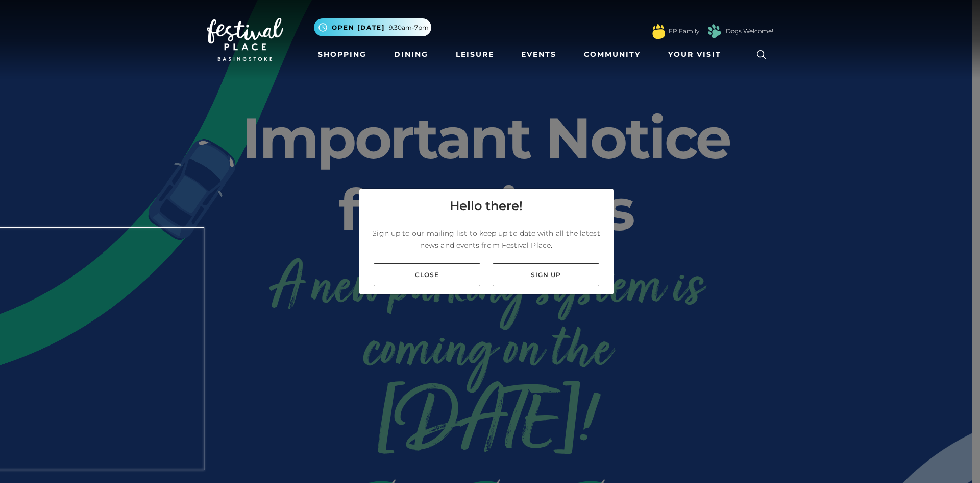 This screenshot has width=980, height=483. What do you see at coordinates (245, 39) in the screenshot?
I see `img: Festival Place Logo` at bounding box center [245, 39].